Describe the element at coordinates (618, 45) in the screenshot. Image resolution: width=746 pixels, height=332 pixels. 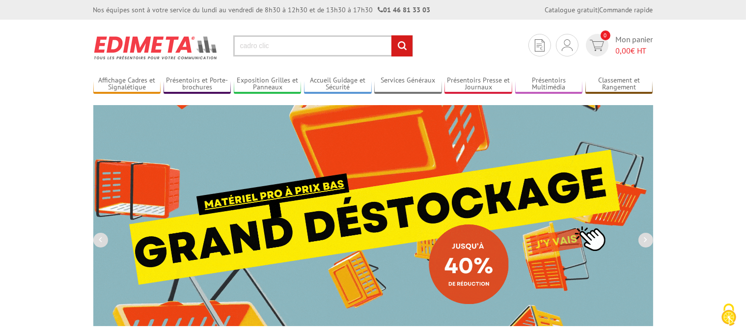
I see `a: devis rapide 0 Mon panier 0,00€ HT` at that location.